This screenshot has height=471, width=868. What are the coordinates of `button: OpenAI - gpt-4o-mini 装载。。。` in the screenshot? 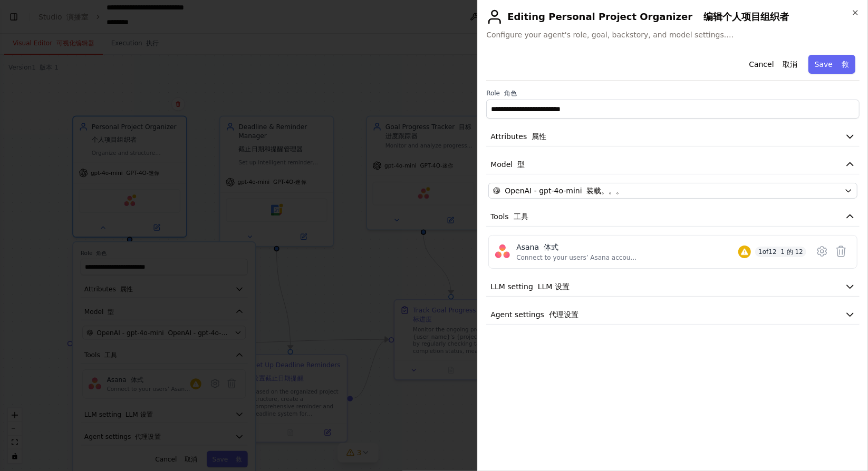 It's located at (673, 191).